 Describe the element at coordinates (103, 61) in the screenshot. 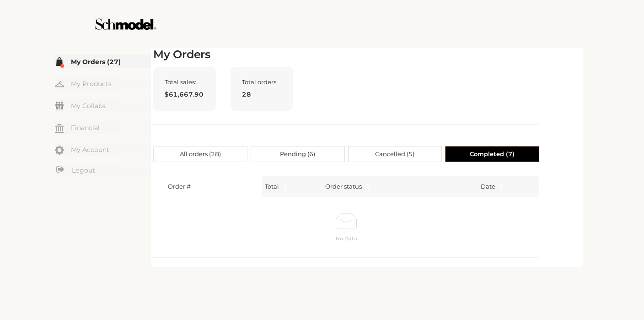

I see `a: My Orders (27)` at that location.